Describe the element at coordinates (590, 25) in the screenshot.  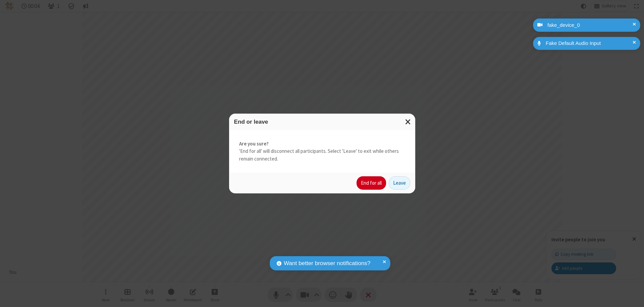
I see `div: fake_device_0` at that location.